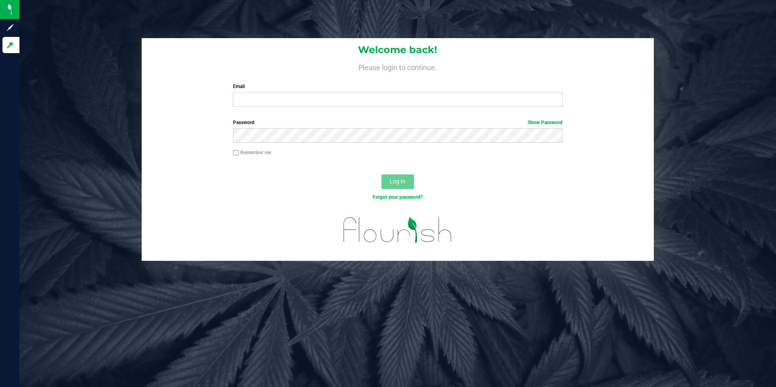 This screenshot has width=776, height=387. Describe the element at coordinates (398, 230) in the screenshot. I see `img: flourish_logo.svg` at that location.